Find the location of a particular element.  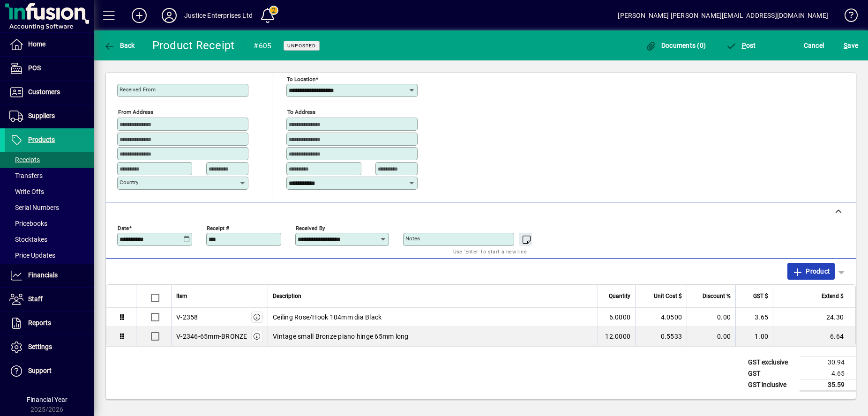

span: Receipts is located at coordinates (25, 160).